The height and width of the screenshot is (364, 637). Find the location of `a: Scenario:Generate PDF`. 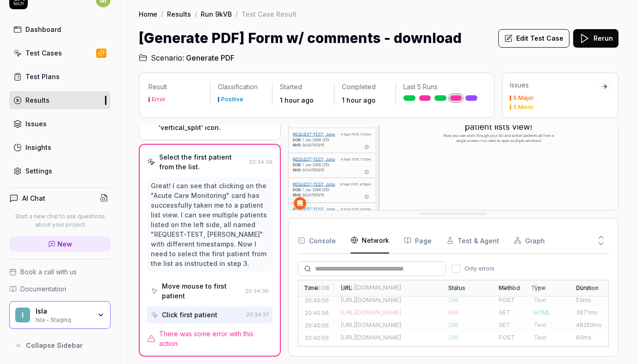

a: Scenario:Generate PDF is located at coordinates (186, 58).